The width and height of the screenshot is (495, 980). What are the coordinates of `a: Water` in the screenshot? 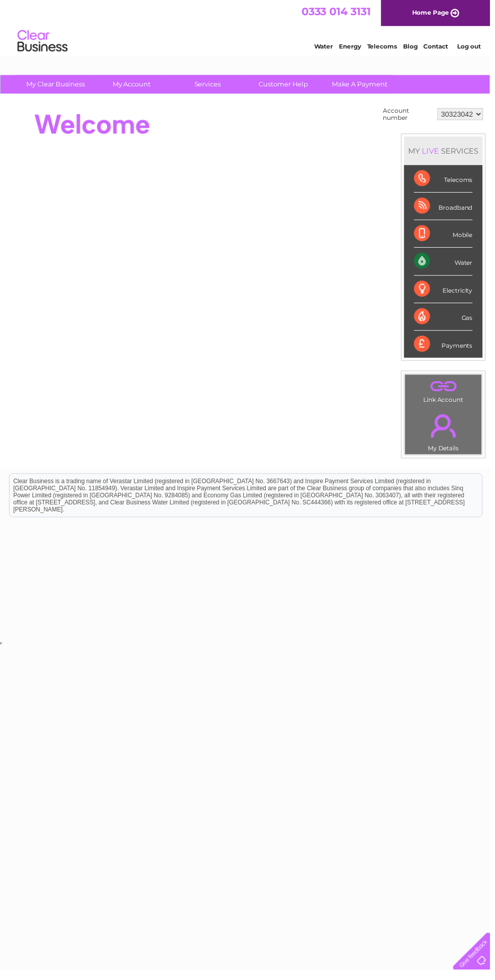 It's located at (327, 47).